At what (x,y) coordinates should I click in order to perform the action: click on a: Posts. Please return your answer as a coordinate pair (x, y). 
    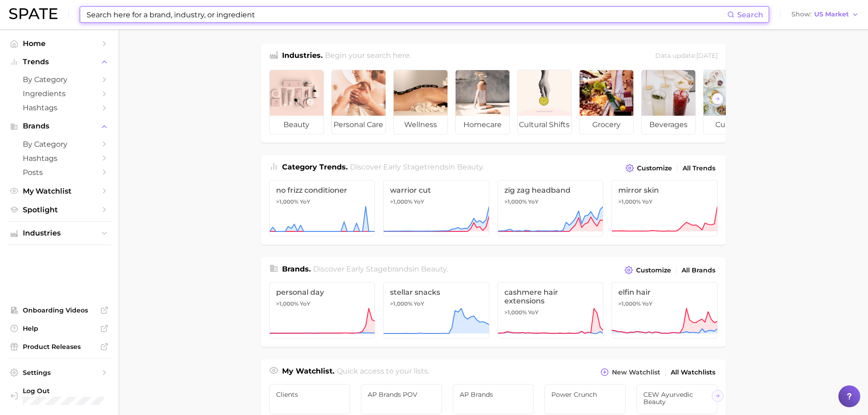
    Looking at the image, I should click on (59, 172).